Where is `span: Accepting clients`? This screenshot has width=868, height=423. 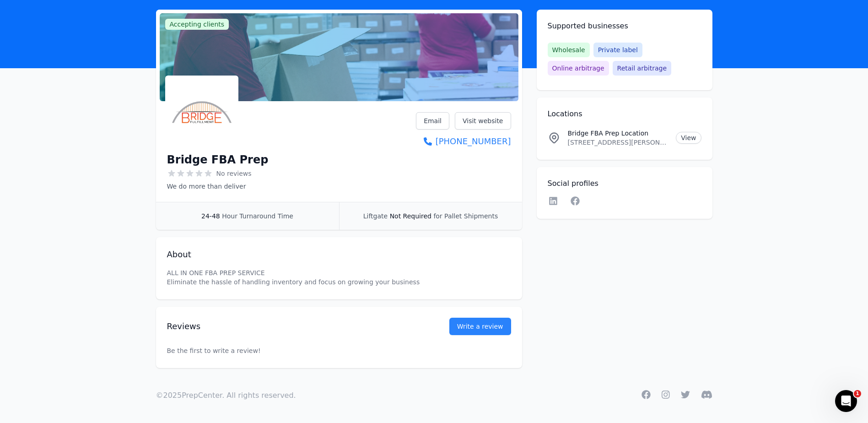
span: Accepting clients is located at coordinates (197, 24).